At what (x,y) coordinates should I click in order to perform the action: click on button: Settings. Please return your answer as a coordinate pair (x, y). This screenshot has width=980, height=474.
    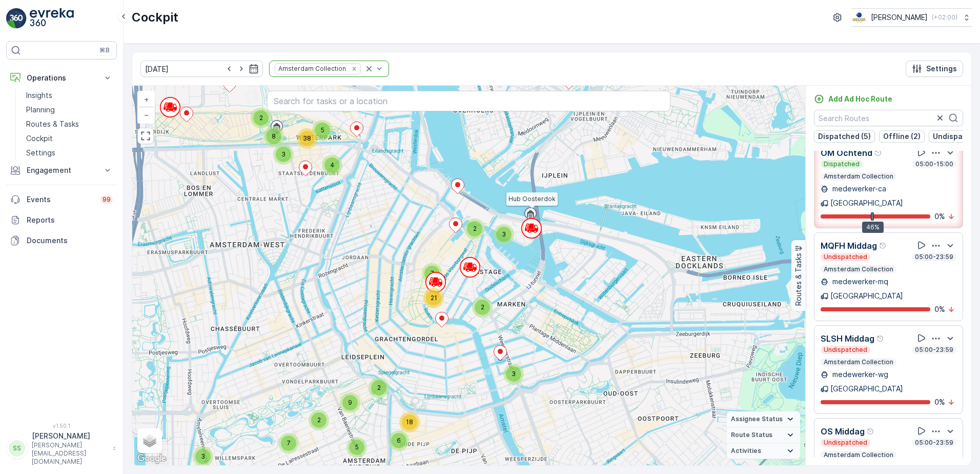
    Looking at the image, I should click on (934, 69).